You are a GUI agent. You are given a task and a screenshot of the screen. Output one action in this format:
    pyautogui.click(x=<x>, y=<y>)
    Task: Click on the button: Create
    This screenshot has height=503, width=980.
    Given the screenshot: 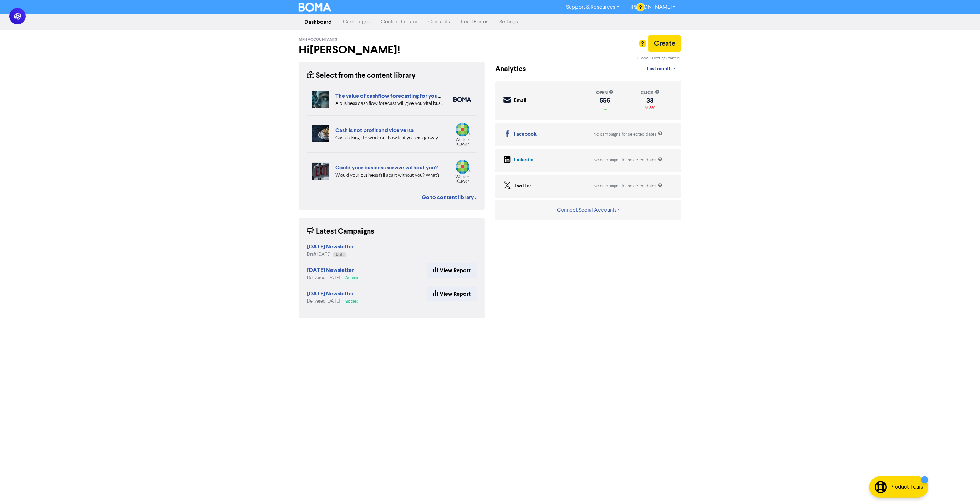 What is the action you would take?
    pyautogui.click(x=665, y=43)
    